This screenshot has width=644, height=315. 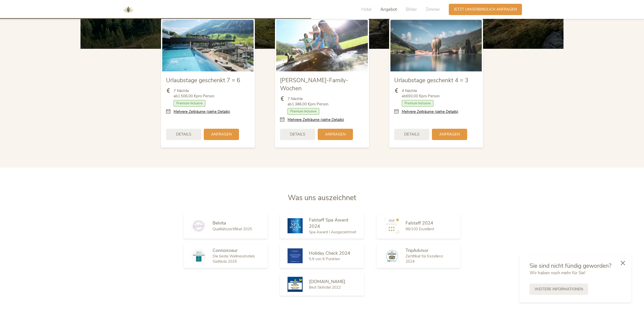 What do you see at coordinates (424, 259) in the screenshot?
I see `span: Zertifikat für Exzellenz 2024` at bounding box center [424, 259].